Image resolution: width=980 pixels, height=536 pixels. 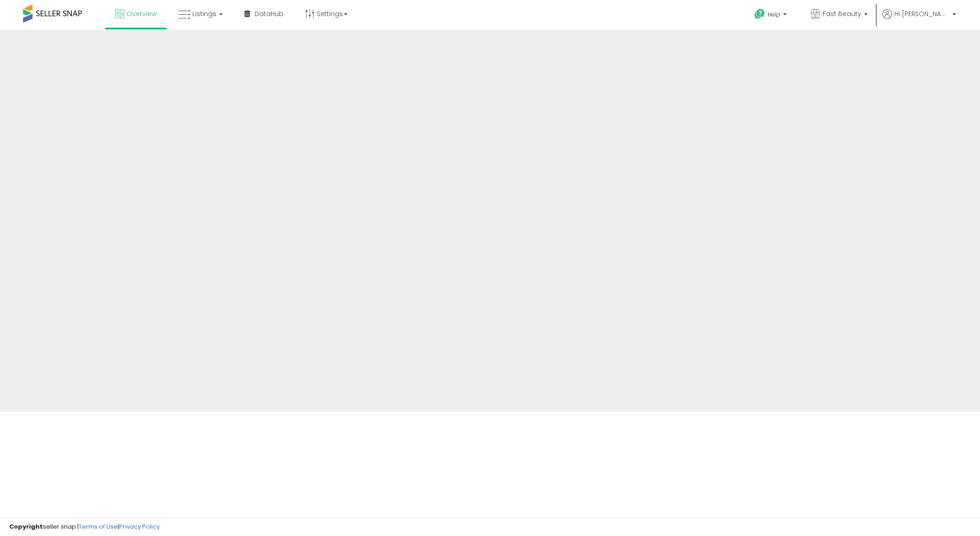 What do you see at coordinates (204, 14) in the screenshot?
I see `span: Listings` at bounding box center [204, 14].